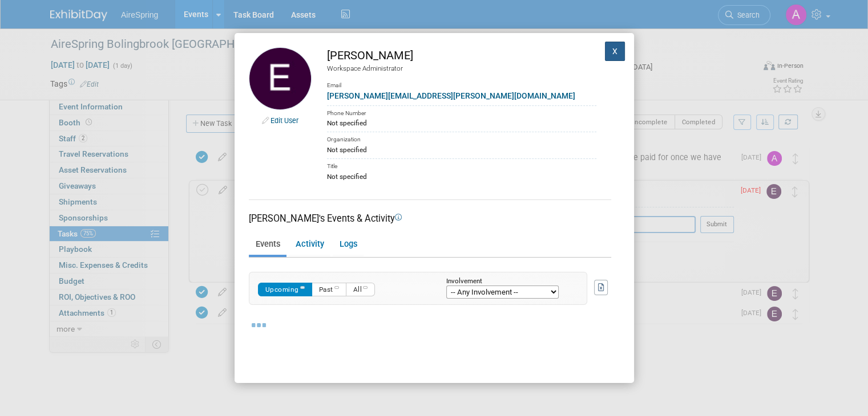 This screenshot has height=416, width=868. What do you see at coordinates (462, 138) in the screenshot?
I see `div: Organization` at bounding box center [462, 138].